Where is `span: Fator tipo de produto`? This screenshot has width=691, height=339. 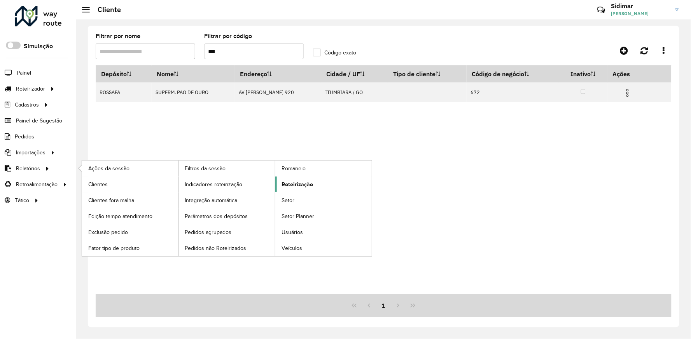 span: Fator tipo de produto is located at coordinates (114, 248).